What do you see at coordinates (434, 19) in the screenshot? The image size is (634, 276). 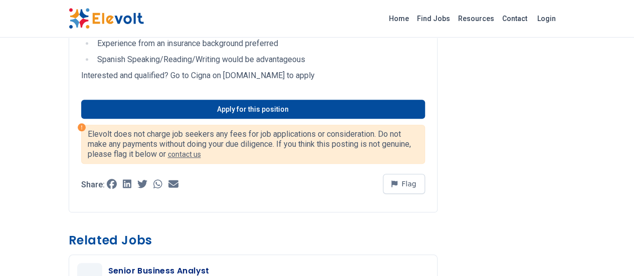 I see `a: Find Jobs` at bounding box center [434, 19].